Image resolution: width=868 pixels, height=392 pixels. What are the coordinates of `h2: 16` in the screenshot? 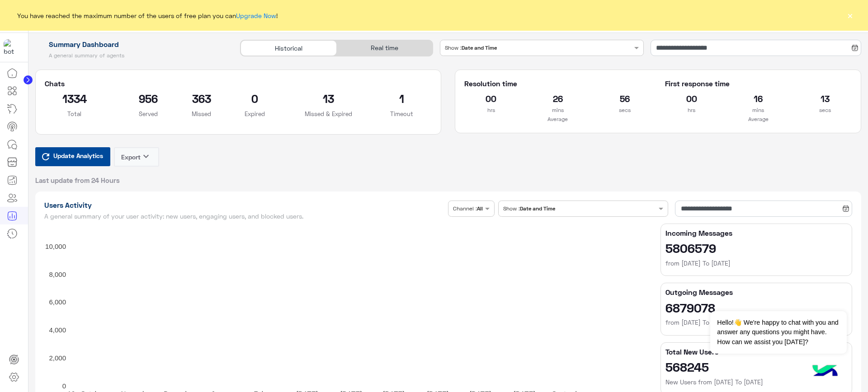 It's located at (758, 99).